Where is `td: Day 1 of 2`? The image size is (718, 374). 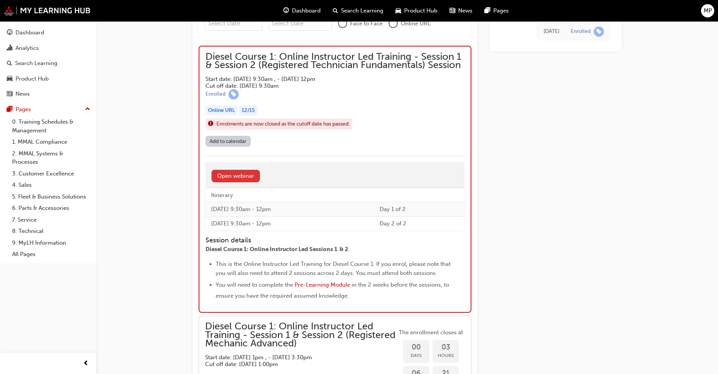 td: Day 1 of 2 is located at coordinates (419, 209).